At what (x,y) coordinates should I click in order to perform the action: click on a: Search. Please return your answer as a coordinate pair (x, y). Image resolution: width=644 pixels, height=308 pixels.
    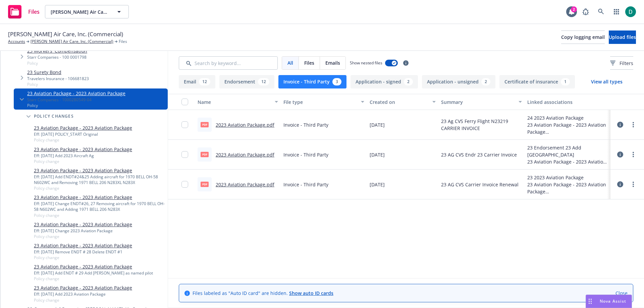
    Looking at the image, I should click on (601, 12).